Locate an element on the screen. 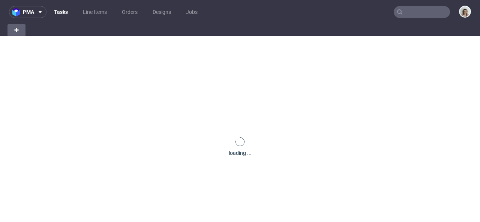  span: pma is located at coordinates (29, 12).